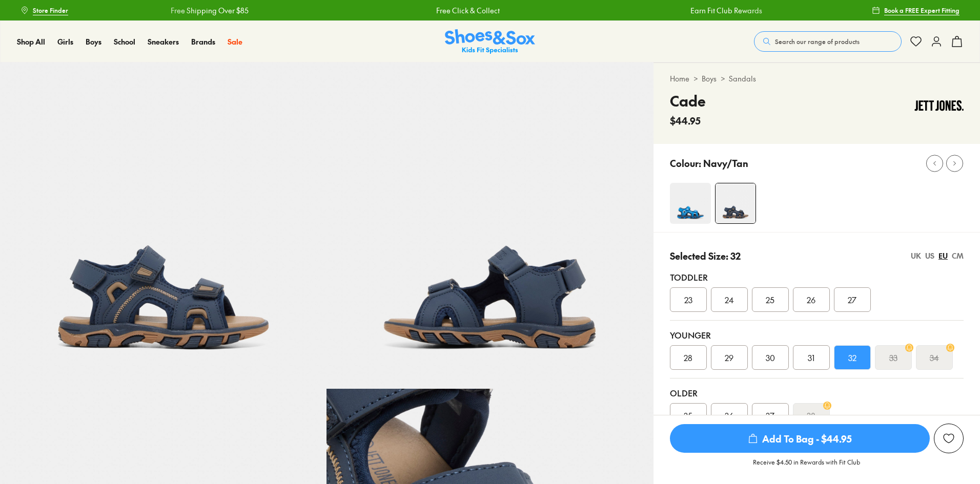 Image resolution: width=980 pixels, height=484 pixels. What do you see at coordinates (770, 416) in the screenshot?
I see `span: 37` at bounding box center [770, 416].